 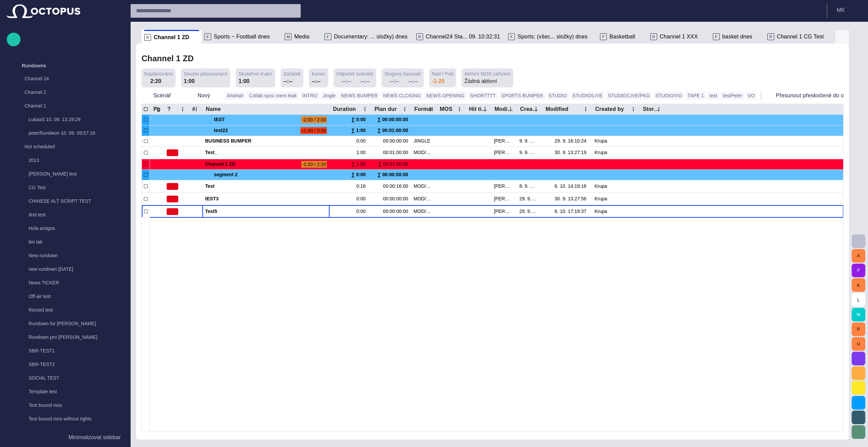 I want to click on button: L, so click(x=858, y=300).